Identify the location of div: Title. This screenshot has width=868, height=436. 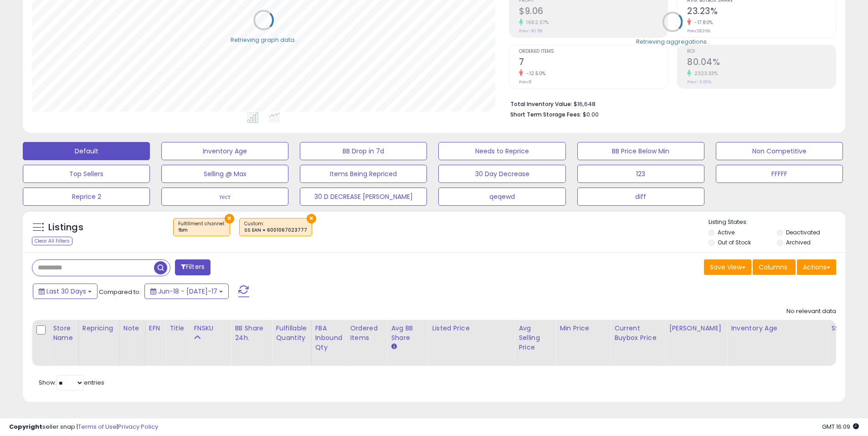
(178, 328).